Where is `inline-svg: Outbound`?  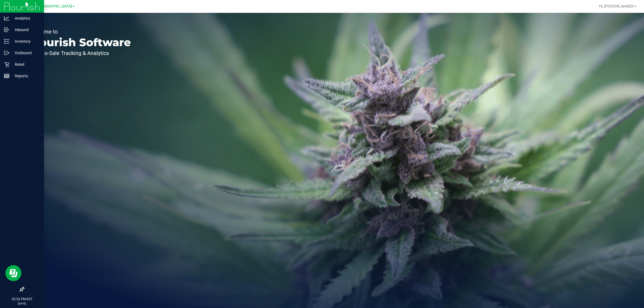 inline-svg: Outbound is located at coordinates (7, 53).